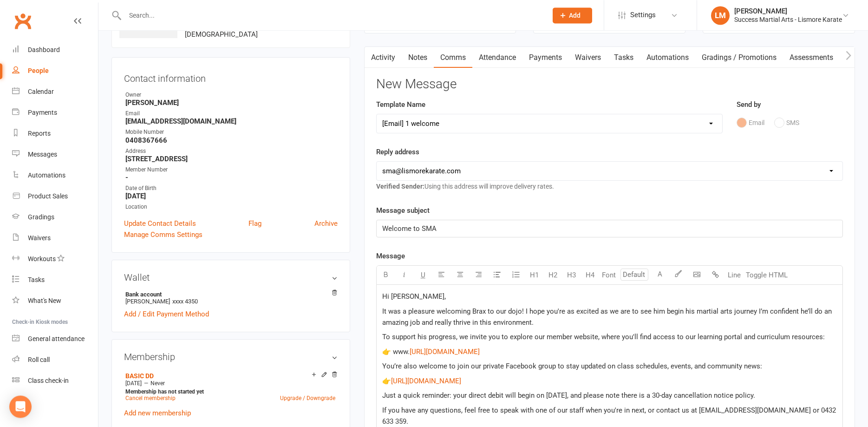 The image size is (868, 427). Describe the element at coordinates (535, 275) in the screenshot. I see `button: H1` at that location.